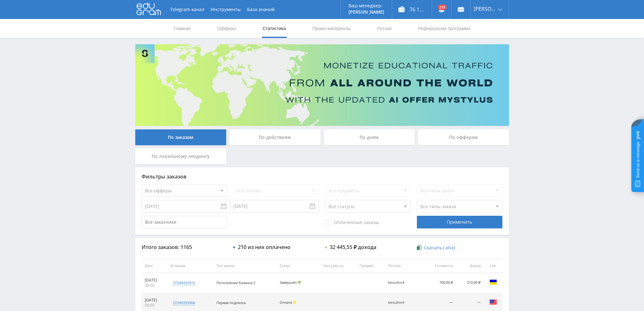 This screenshot has height=311, width=644. What do you see at coordinates (404, 266) in the screenshot?
I see `th: Потоки` at bounding box center [404, 266].